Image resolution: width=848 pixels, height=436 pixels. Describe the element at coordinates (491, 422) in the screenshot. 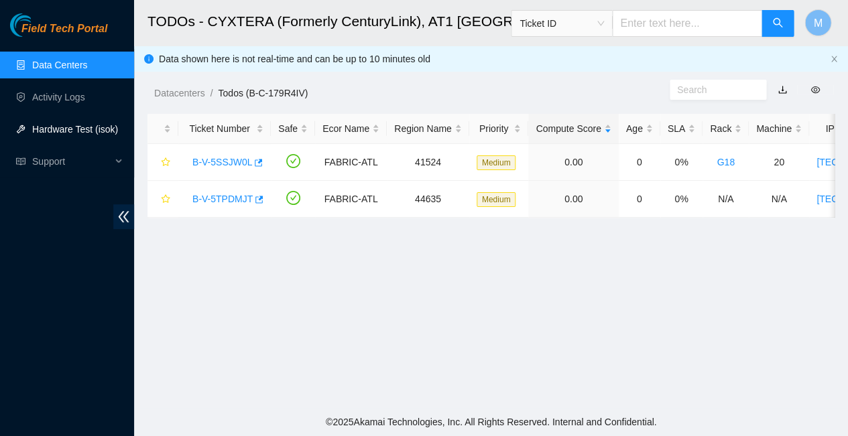

I see `footer: © 2025 Akamai Technologies, Inc. All Rights Reserved. Internal and Confidential.` at that location.